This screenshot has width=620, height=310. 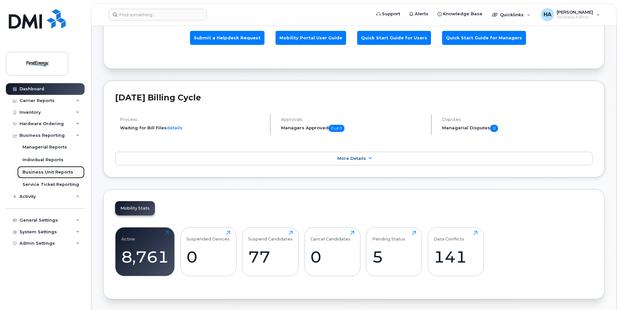 I want to click on a: Active8,761, so click(x=145, y=252).